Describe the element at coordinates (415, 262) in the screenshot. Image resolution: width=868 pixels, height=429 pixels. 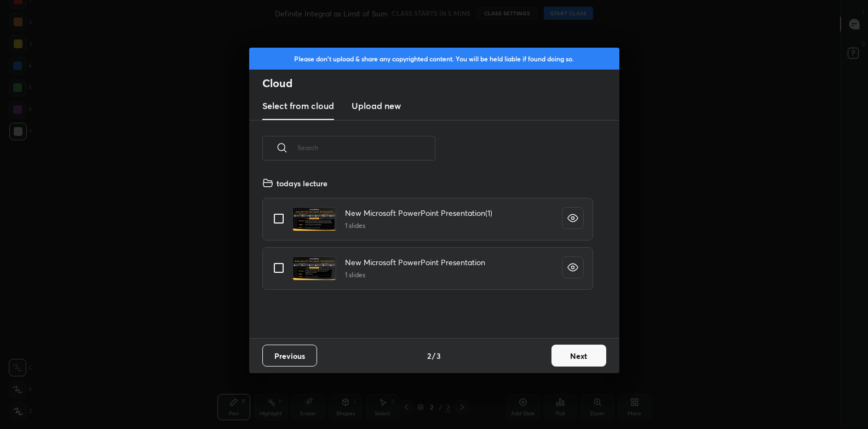
I see `h4: New Microsoft PowerPoint Presentation` at that location.